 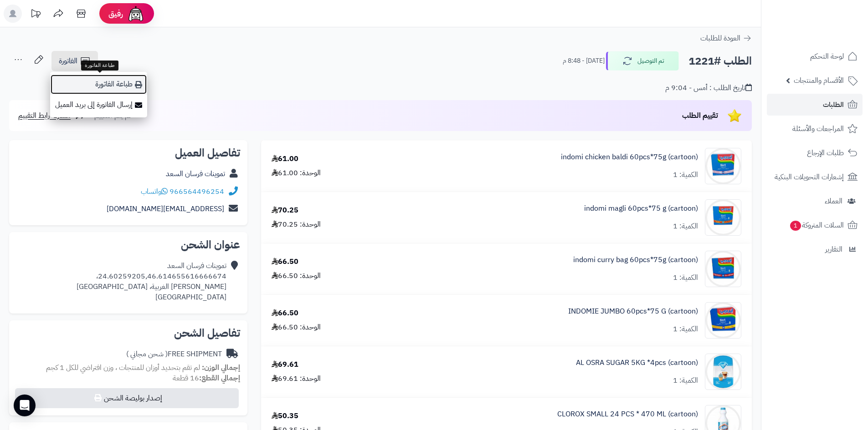 I want to click on a: CLOROX SMALL 24 PCS * 470 ML (cartoon), so click(x=627, y=414).